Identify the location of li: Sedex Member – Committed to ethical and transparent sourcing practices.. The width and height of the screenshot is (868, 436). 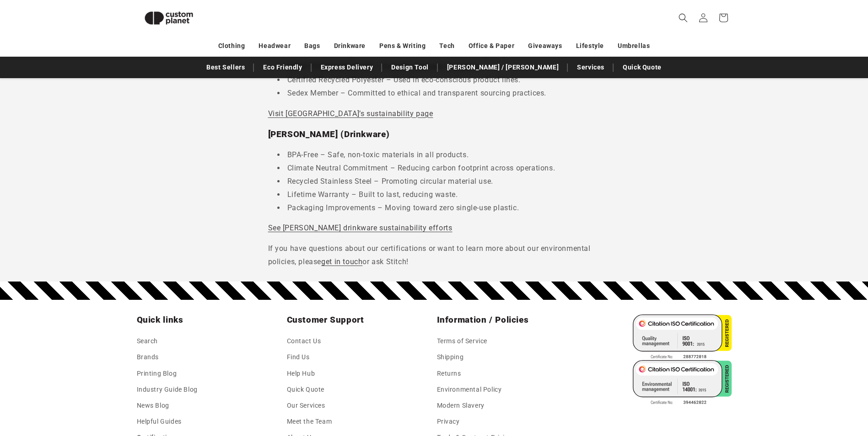
(439, 93).